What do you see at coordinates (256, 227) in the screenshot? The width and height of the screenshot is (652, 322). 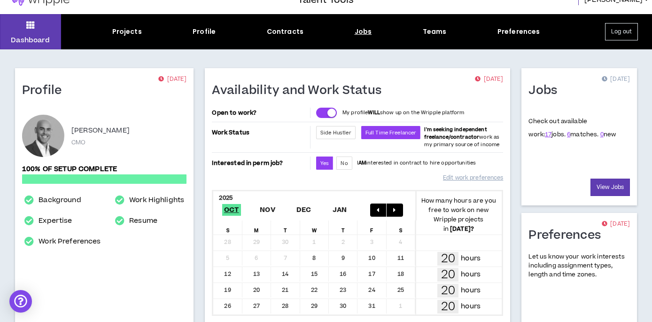 I see `div: M` at bounding box center [256, 227].